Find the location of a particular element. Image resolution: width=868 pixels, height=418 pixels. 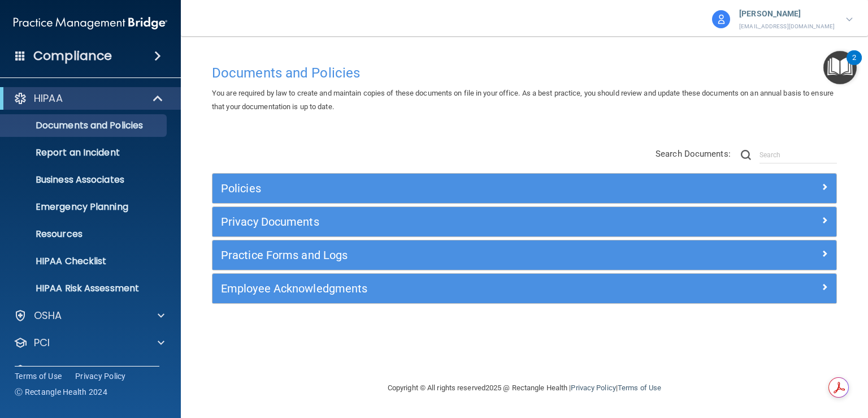

button: Open Resource Center, 2 new notifications is located at coordinates (840, 67).